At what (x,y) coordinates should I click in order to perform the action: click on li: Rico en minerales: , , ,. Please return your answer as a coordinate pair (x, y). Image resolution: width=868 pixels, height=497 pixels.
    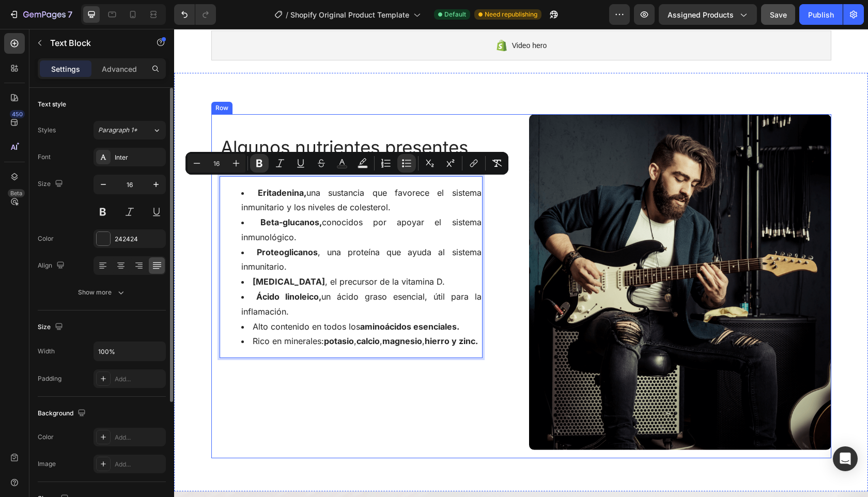
    Looking at the image, I should click on (187, 312).